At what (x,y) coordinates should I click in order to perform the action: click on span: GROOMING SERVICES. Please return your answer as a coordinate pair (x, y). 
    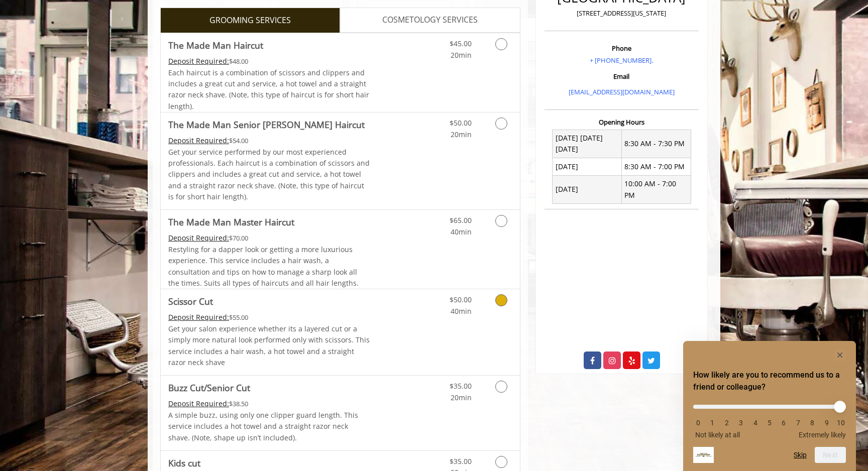
    Looking at the image, I should click on (250, 21).